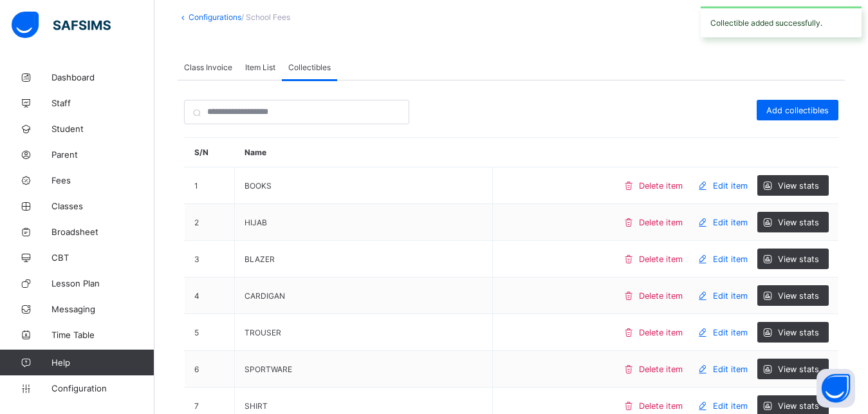  I want to click on span: Staff, so click(103, 103).